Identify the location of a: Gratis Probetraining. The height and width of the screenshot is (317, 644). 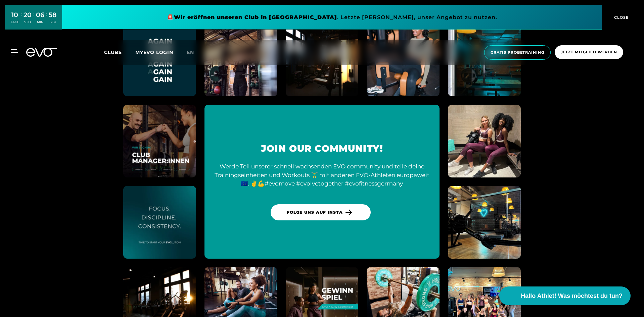
(518, 52).